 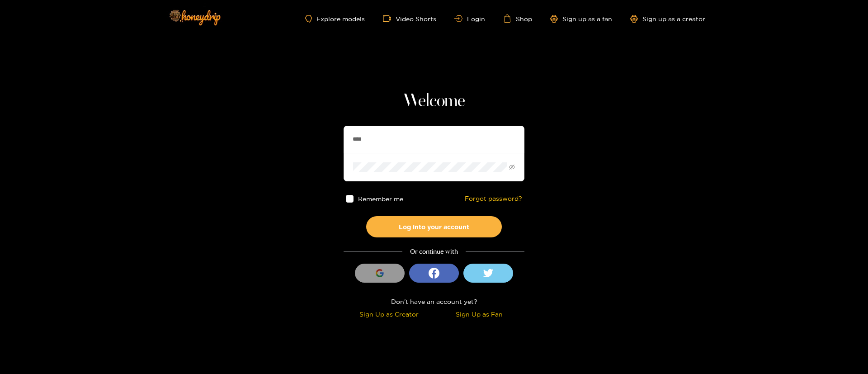 What do you see at coordinates (335, 19) in the screenshot?
I see `a: Explore models` at bounding box center [335, 19].